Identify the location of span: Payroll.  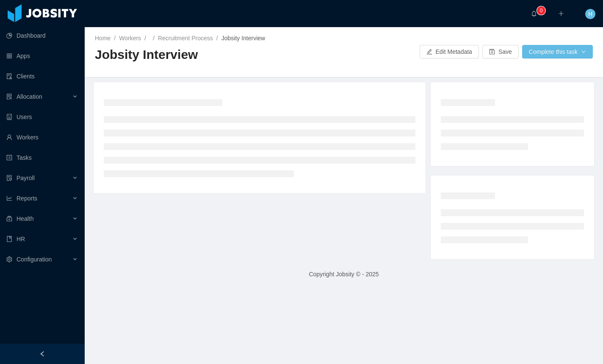
(26, 178).